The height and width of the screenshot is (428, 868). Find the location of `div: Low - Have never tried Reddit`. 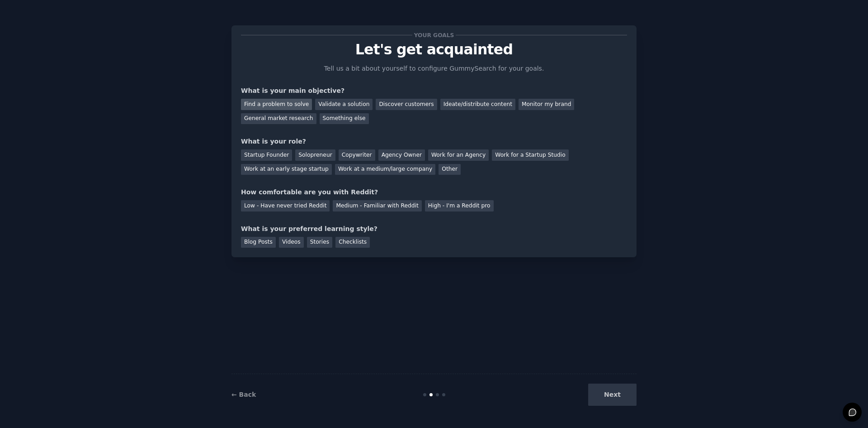

div: Low - Have never tried Reddit is located at coordinates (285, 205).